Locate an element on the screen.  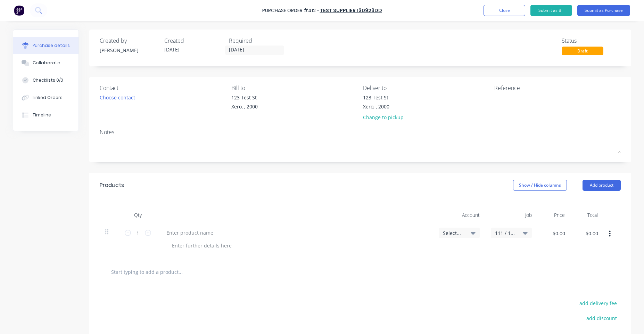
div: Timeline is located at coordinates (41, 115).